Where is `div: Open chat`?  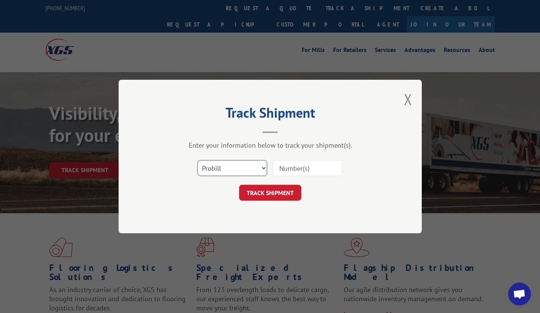
div: Open chat is located at coordinates (520, 294).